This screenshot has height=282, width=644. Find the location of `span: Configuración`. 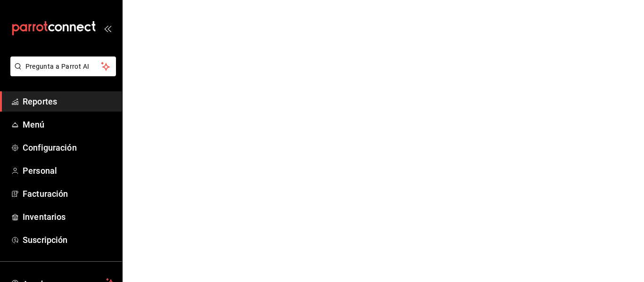

span: Configuración is located at coordinates (68, 148).